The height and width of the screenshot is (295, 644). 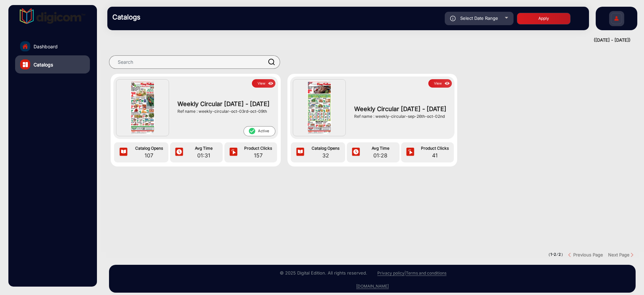 What do you see at coordinates (588, 255) in the screenshot?
I see `strong: Previous Page` at bounding box center [588, 255].